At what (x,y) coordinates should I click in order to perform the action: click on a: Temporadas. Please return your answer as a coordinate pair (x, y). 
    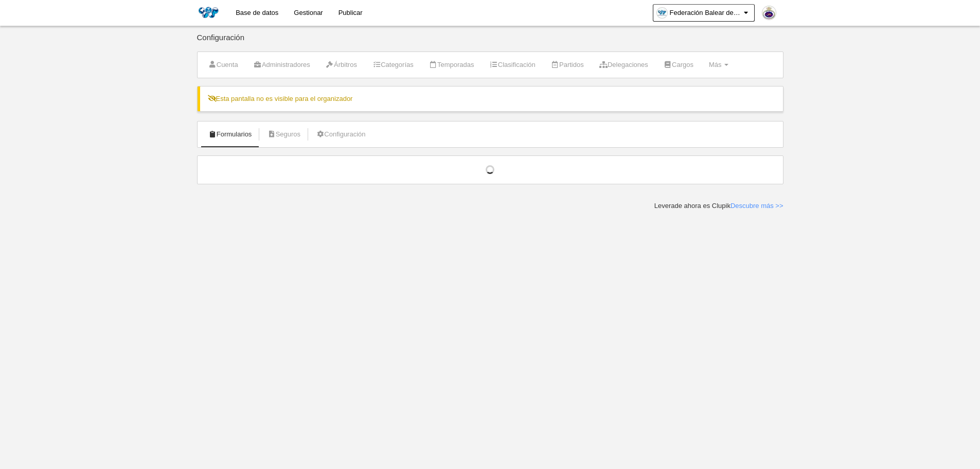
    Looking at the image, I should click on (452, 65).